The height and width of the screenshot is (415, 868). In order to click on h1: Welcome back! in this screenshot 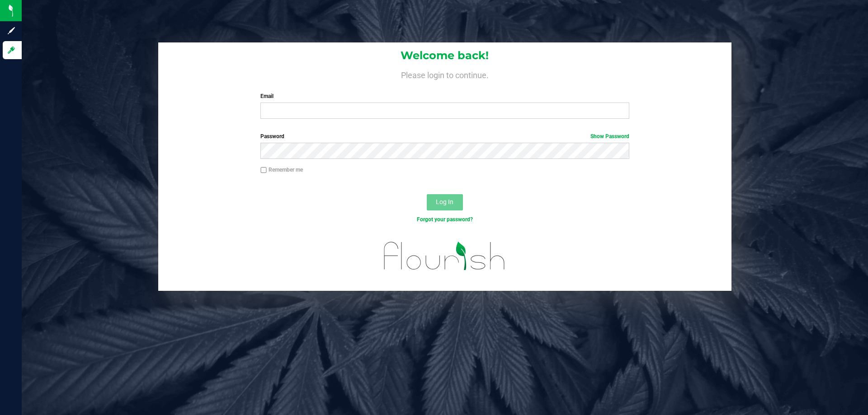, I will do `click(444, 56)`.